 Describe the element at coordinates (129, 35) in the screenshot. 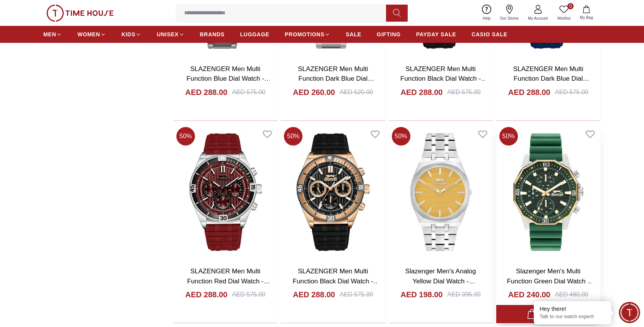

I see `span: KIDS` at that location.